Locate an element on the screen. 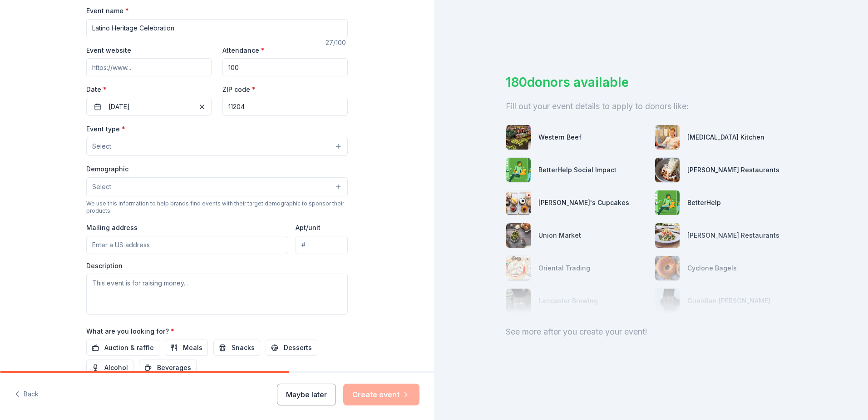  button: Meals is located at coordinates (186, 347).